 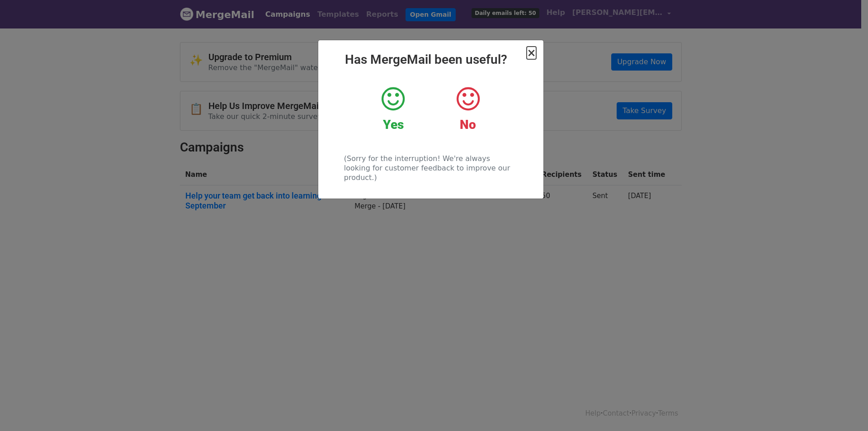 I want to click on a: No, so click(x=467, y=109).